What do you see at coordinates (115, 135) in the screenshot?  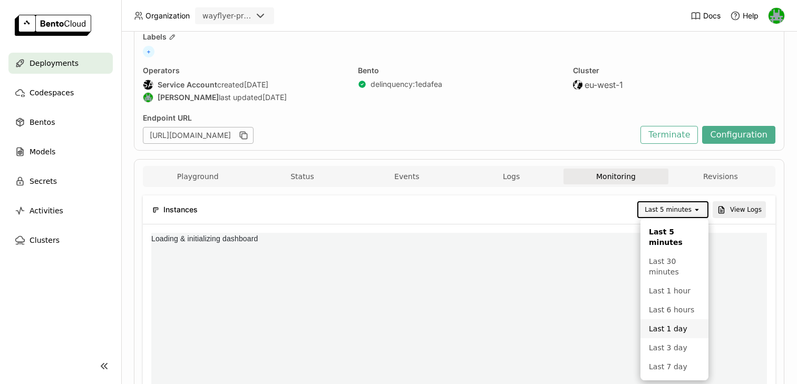 I see `th: Average Value` at bounding box center [115, 135].